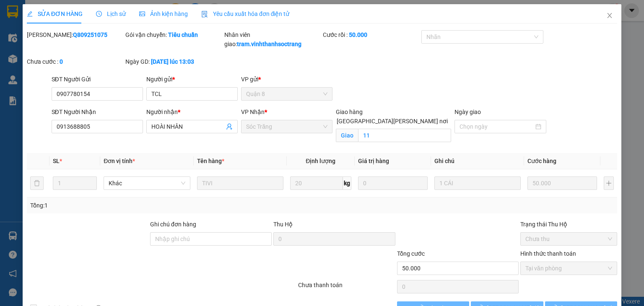 This screenshot has height=306, width=644. I want to click on span: Đơn vị tính, so click(119, 161).